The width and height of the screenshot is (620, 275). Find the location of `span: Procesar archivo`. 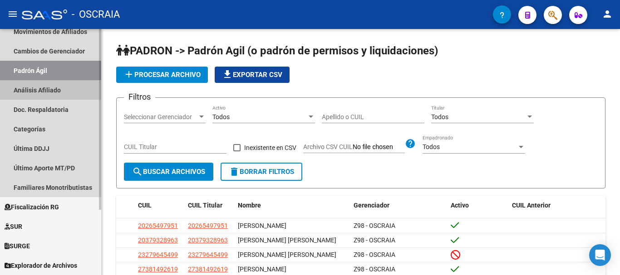

span: Procesar archivo is located at coordinates (162, 75).